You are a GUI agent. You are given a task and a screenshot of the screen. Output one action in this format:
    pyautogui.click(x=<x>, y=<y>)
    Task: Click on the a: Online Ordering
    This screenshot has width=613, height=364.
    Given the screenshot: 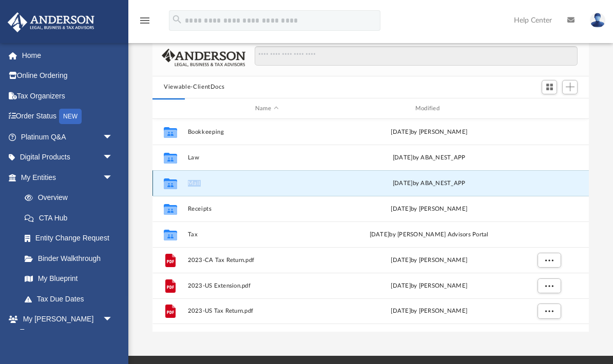 What is the action you would take?
    pyautogui.click(x=68, y=76)
    